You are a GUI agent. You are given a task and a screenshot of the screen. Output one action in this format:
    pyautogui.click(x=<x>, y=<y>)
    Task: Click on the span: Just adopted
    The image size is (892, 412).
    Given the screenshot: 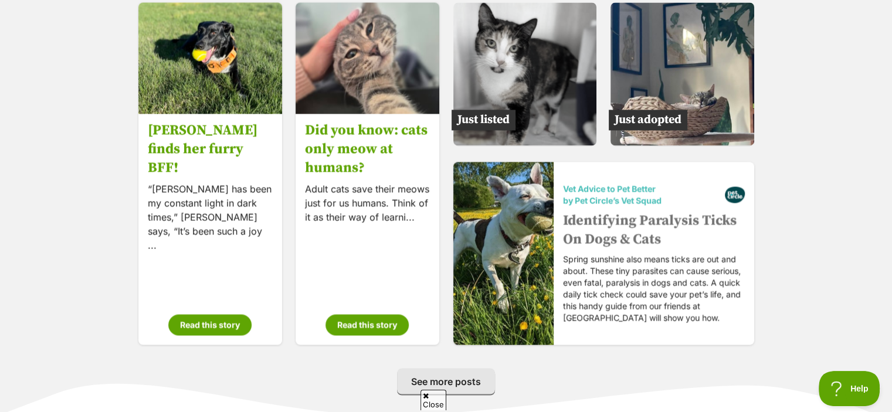 What is the action you would take?
    pyautogui.click(x=648, y=120)
    